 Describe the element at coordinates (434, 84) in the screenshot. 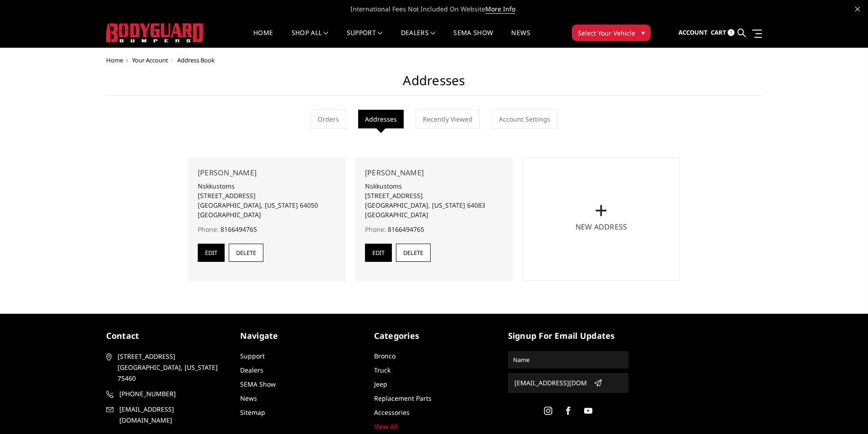

I see `h2: Addresses` at that location.